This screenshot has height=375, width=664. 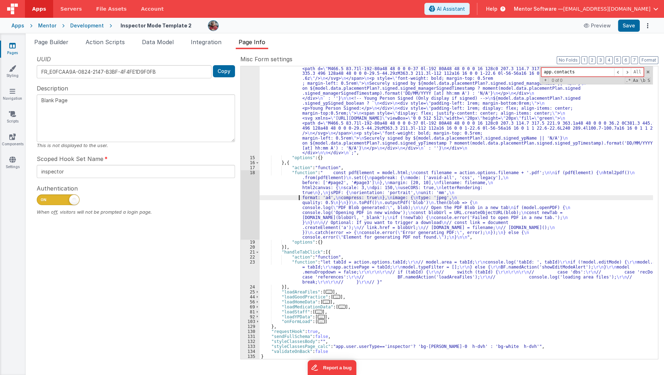 What do you see at coordinates (112, 9) in the screenshot?
I see `span: File Assets` at bounding box center [112, 9].